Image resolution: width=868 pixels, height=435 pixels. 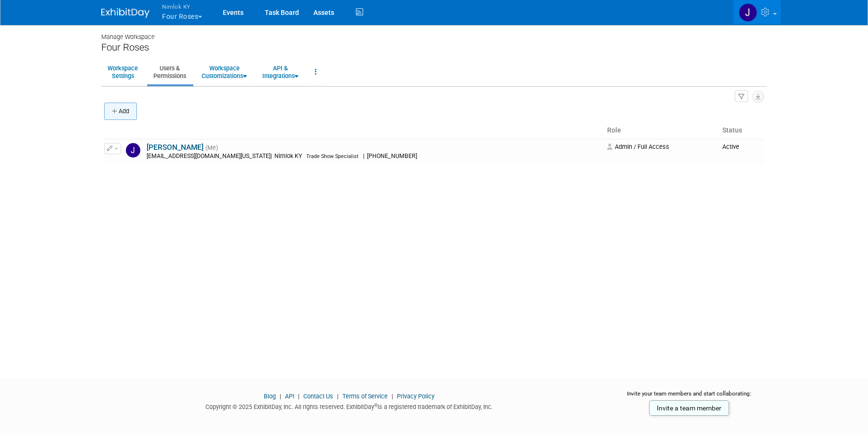 I want to click on img: ExhibitDay, so click(x=125, y=13).